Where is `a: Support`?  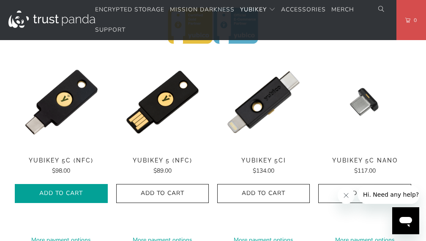
a: Support is located at coordinates (110, 30).